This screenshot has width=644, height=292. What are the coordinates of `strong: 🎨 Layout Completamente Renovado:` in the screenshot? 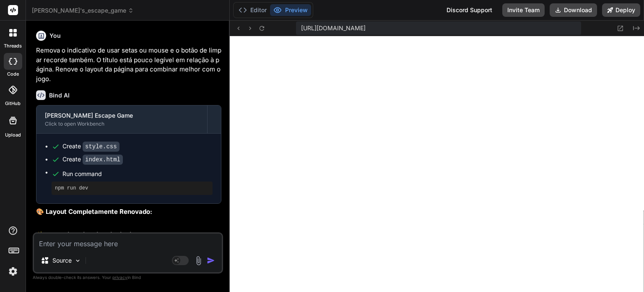 It's located at (94, 211).